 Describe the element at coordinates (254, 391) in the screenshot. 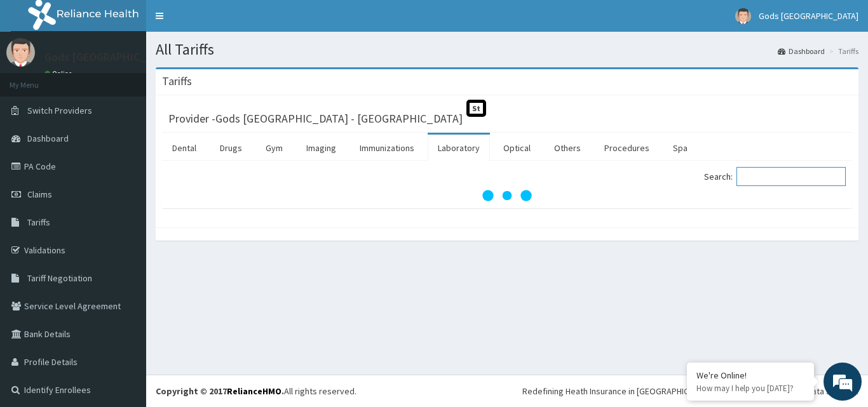

I see `a: RelianceHMO` at that location.